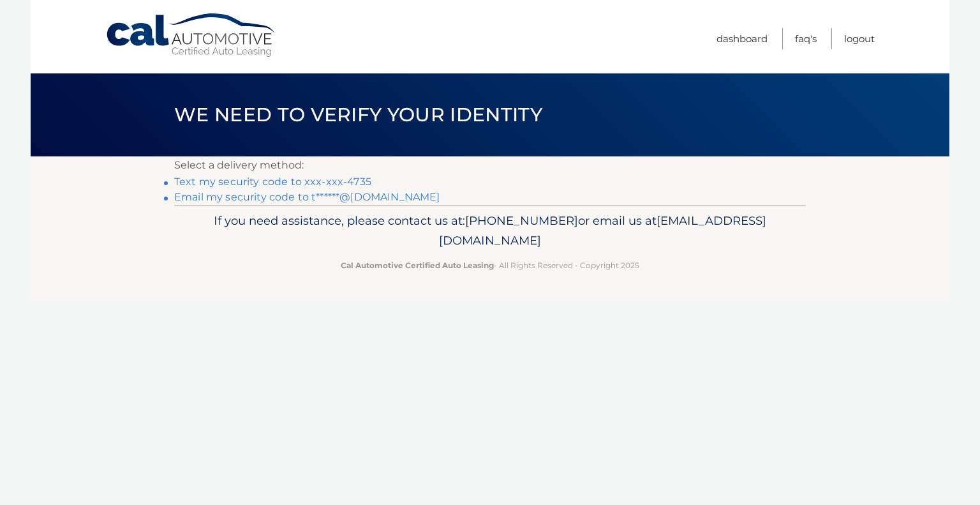 This screenshot has height=505, width=980. What do you see at coordinates (273, 181) in the screenshot?
I see `a: Text my security code to xxx-xxx-4735` at bounding box center [273, 181].